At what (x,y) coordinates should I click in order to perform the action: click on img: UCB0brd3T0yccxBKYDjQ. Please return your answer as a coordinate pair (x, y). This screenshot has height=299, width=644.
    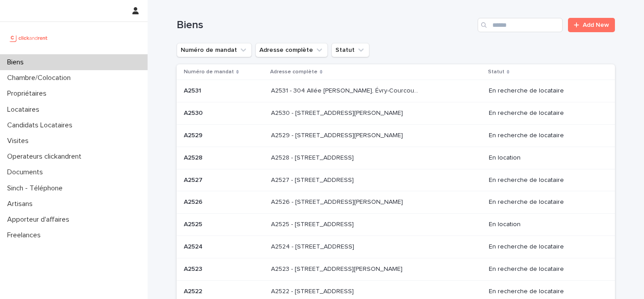
    Looking at the image, I should click on (29, 38).